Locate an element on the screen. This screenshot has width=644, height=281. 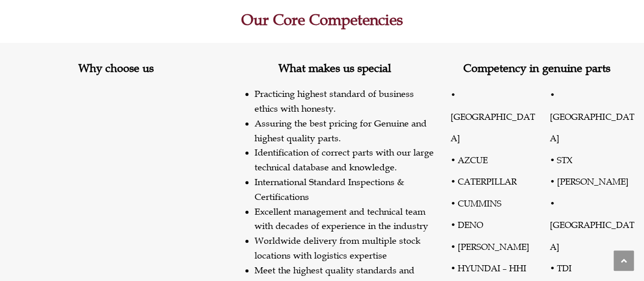
a: Scroll to the top of the page is located at coordinates (624, 261).